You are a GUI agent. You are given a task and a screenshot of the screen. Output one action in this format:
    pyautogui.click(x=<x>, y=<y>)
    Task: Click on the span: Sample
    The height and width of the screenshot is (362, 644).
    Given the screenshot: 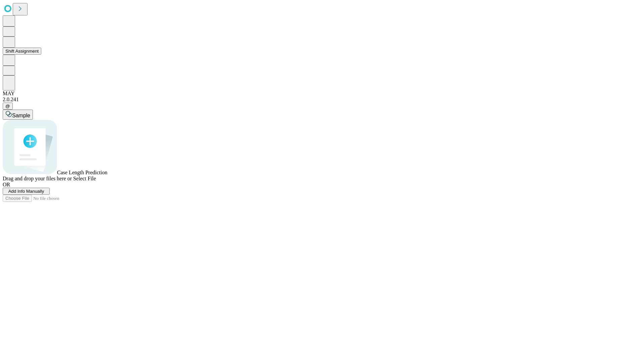 What is the action you would take?
    pyautogui.click(x=21, y=115)
    